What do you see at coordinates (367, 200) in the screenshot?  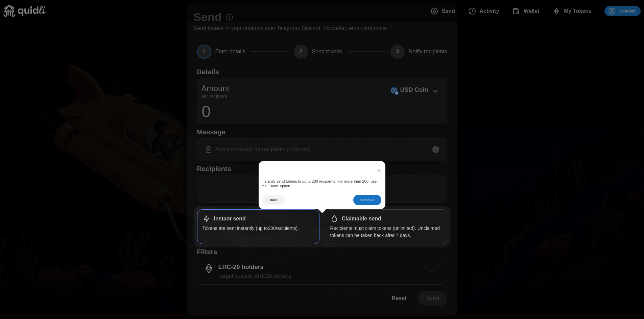 I see `button: Continue` at bounding box center [367, 200].